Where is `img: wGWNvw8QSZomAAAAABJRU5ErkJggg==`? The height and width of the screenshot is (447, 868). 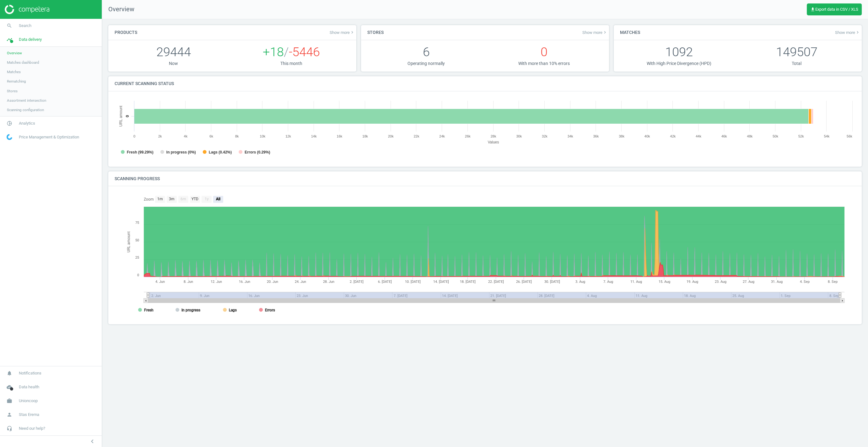 img: wGWNvw8QSZomAAAAABJRU5ErkJggg== is located at coordinates (9, 137).